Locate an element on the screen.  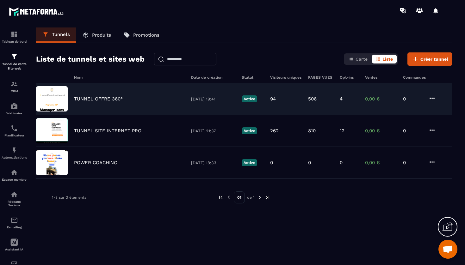
p: Espace membre is located at coordinates (14, 180).